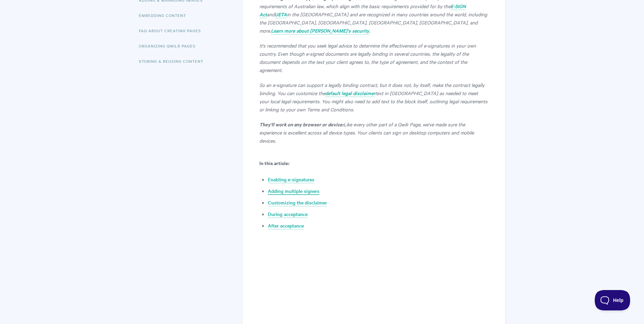 The image size is (644, 324). I want to click on strong: They'll work on any browser or device:, so click(301, 124).